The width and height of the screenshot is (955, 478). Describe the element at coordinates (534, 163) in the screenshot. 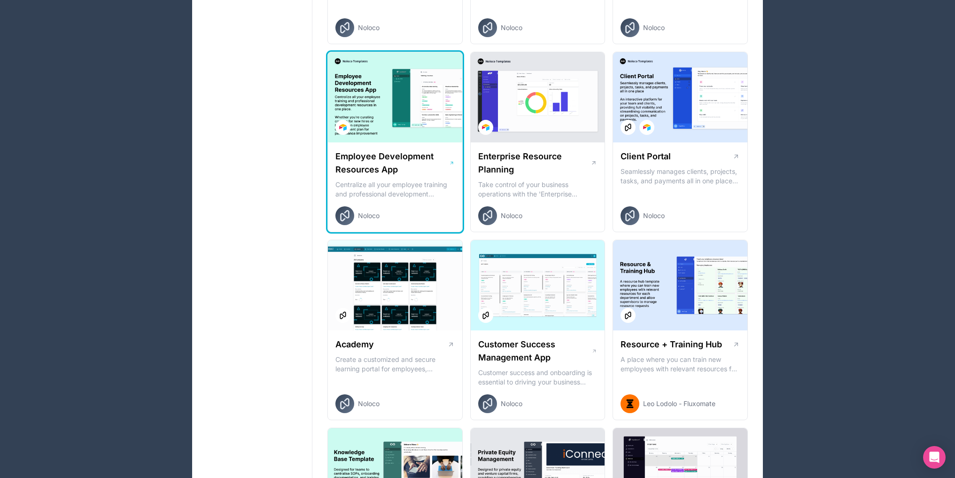

I see `h1: Enterprise Resource Planning` at that location.